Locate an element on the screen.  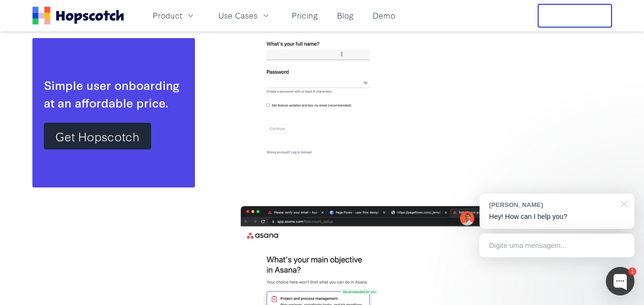
div: 1 is located at coordinates (632, 271).